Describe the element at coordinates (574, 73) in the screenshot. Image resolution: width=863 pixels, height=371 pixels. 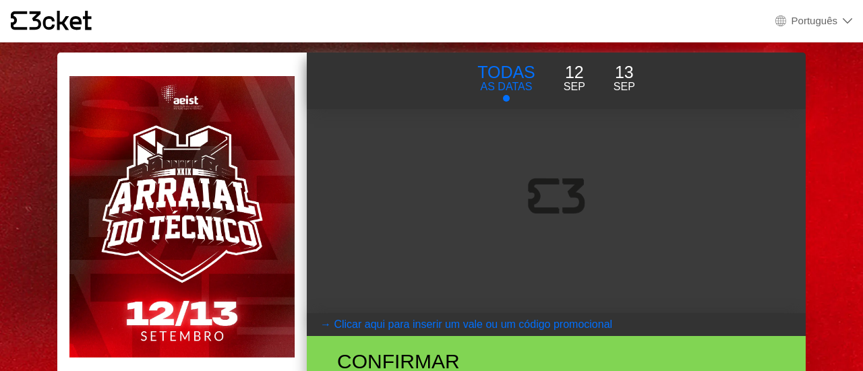
I see `p: 12` at that location.